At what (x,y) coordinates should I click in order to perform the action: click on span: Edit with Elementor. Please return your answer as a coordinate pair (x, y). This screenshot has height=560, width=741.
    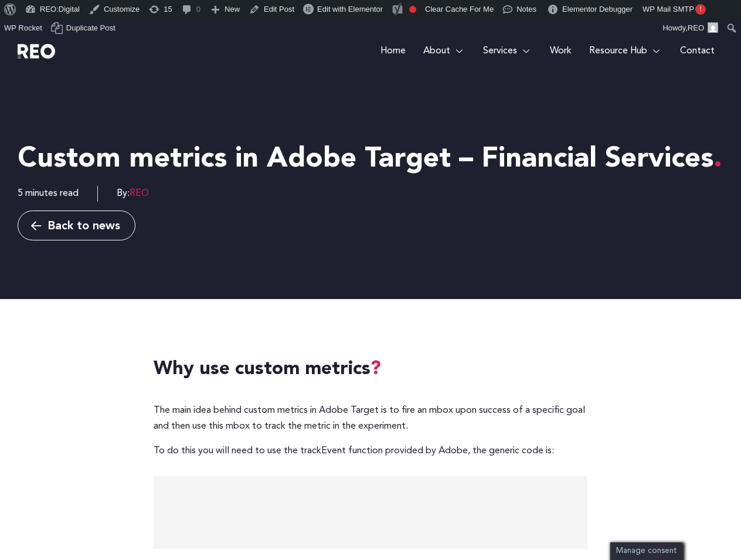
    Looking at the image, I should click on (350, 9).